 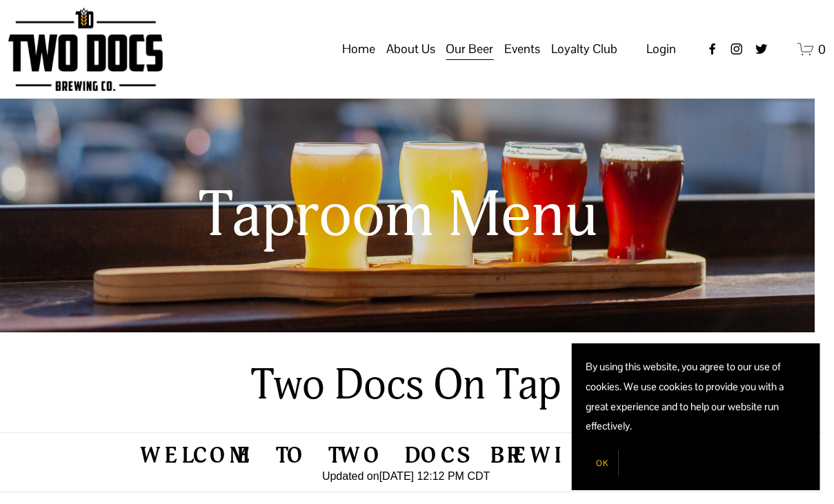 I want to click on span: Updated on, so click(x=350, y=476).